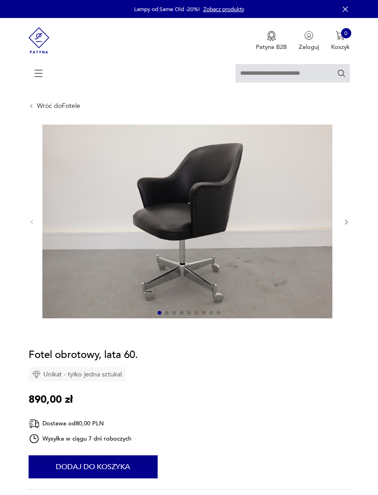  Describe the element at coordinates (271, 47) in the screenshot. I see `p: Patyna B2B` at that location.